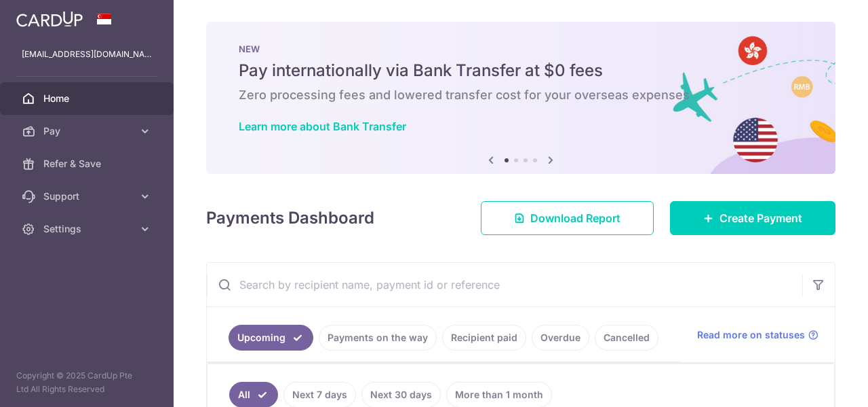 The height and width of the screenshot is (407, 868). What do you see at coordinates (521, 98) in the screenshot?
I see `img: Bank transfer banner` at bounding box center [521, 98].